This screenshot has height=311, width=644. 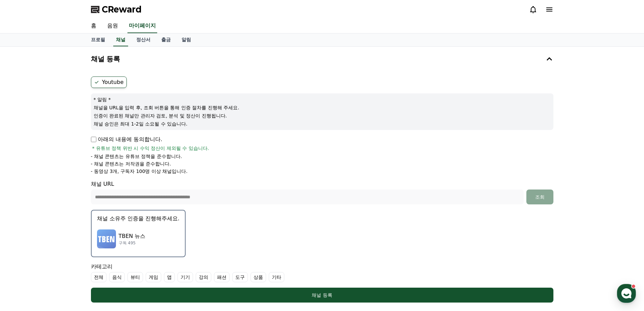 I want to click on span: * 유튜브 정책 위반 시 수익 정산이 제외될 수 있습니다., so click(x=150, y=149).